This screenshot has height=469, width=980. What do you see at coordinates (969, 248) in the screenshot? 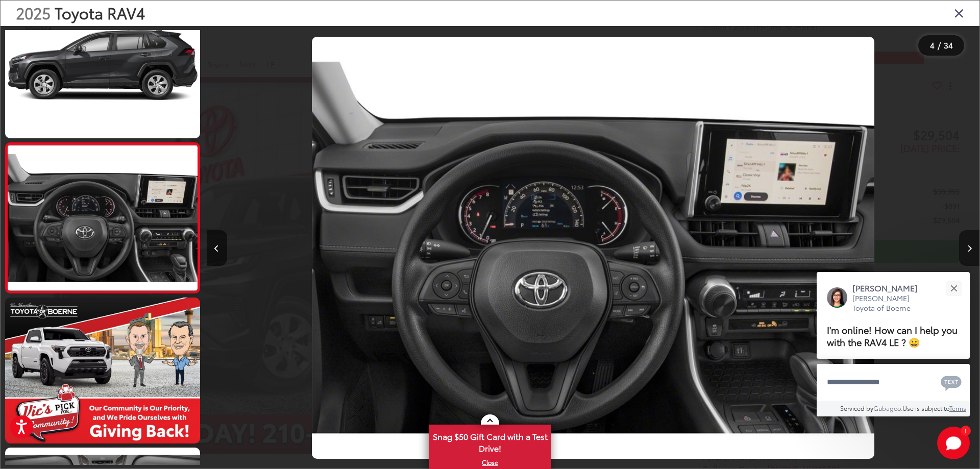
I see `button: Next image` at bounding box center [969, 248].